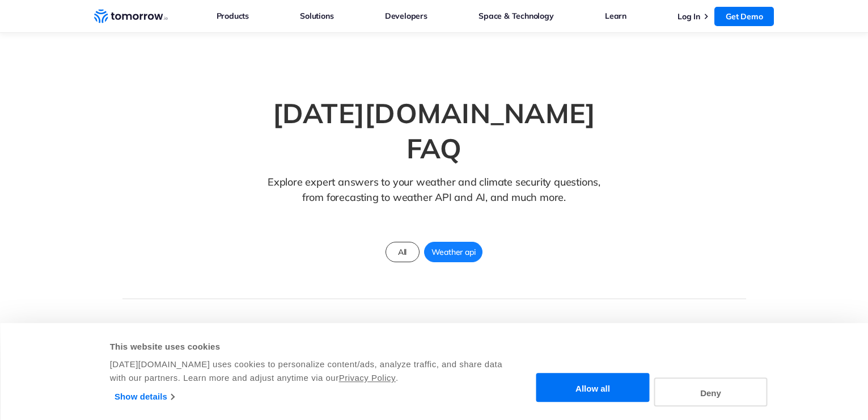  What do you see at coordinates (144, 396) in the screenshot?
I see `a: Show details` at bounding box center [144, 396].